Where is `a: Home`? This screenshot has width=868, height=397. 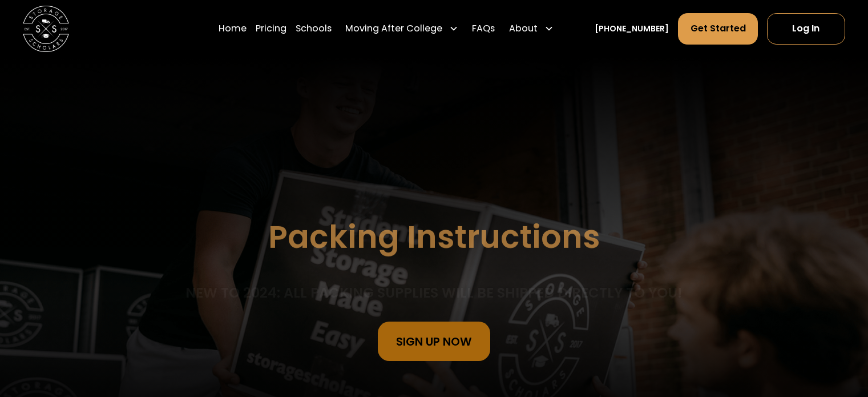
a: Home is located at coordinates (232, 28).